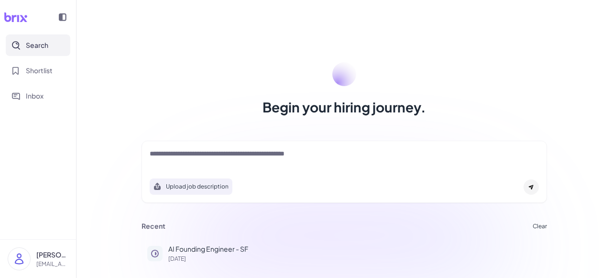 The width and height of the screenshot is (612, 278). Describe the element at coordinates (540, 226) in the screenshot. I see `button: Clear` at that location.